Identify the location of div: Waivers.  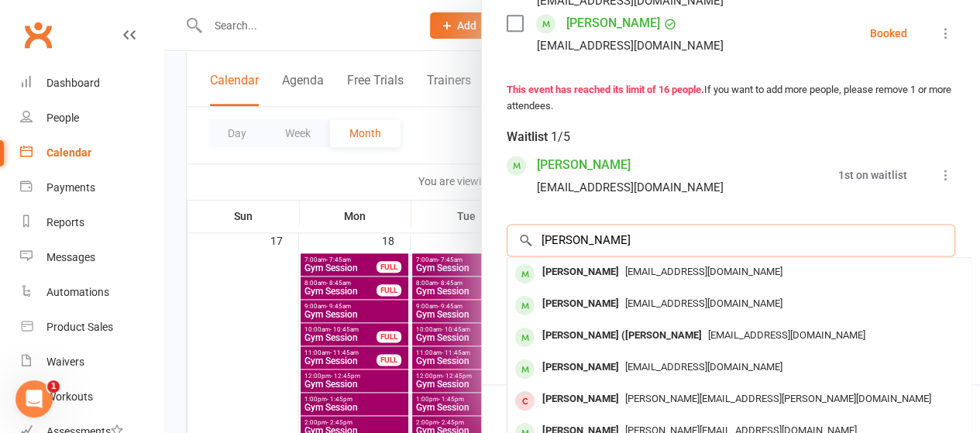
(65, 361).